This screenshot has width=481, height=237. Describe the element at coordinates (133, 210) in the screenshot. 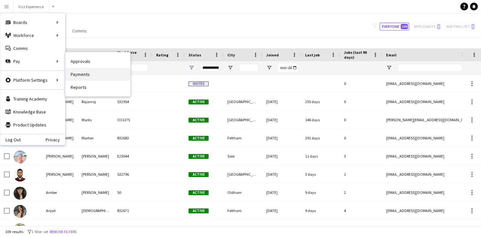

I see `div: R32671` at that location.